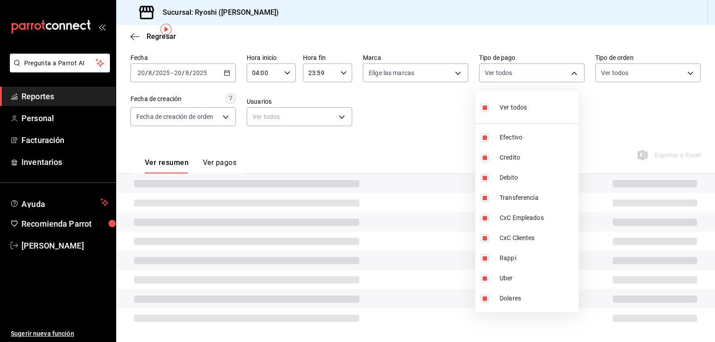 Image resolution: width=715 pixels, height=342 pixels. Describe the element at coordinates (537, 137) in the screenshot. I see `span: Efectivo` at that location.